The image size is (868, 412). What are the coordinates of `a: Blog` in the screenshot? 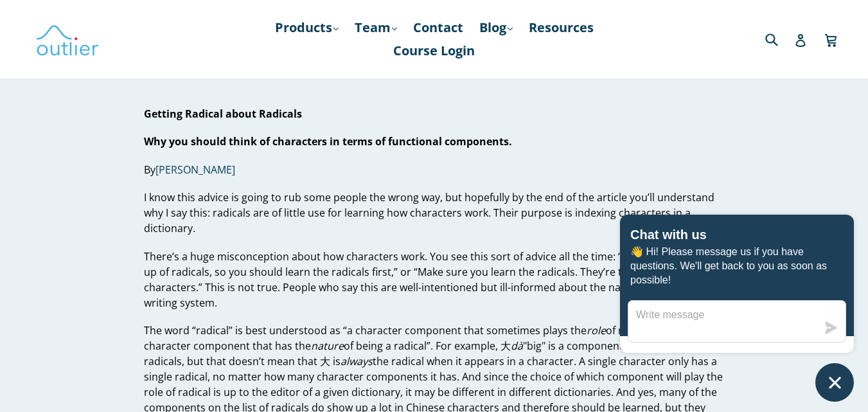 It's located at (496, 27).